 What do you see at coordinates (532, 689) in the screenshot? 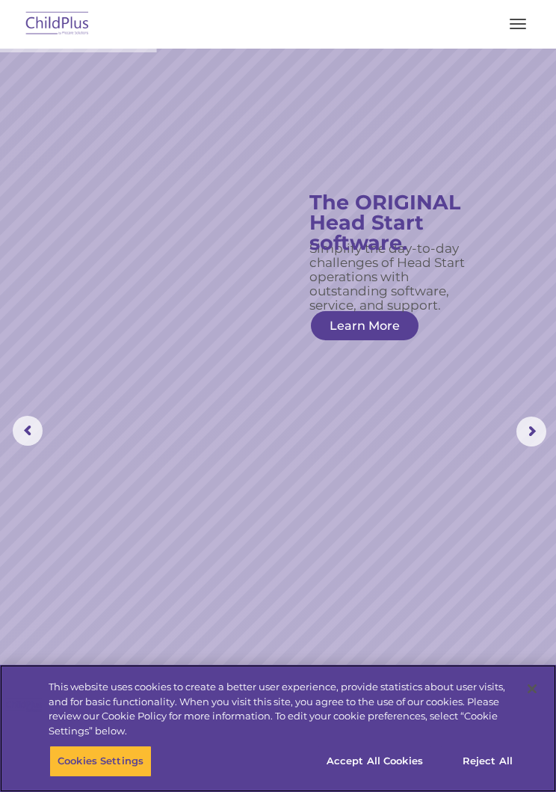
I see `button: Close` at bounding box center [532, 689].